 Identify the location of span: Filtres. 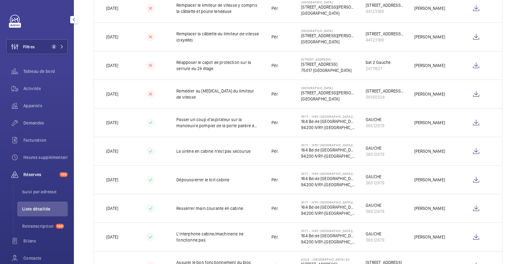
(29, 47).